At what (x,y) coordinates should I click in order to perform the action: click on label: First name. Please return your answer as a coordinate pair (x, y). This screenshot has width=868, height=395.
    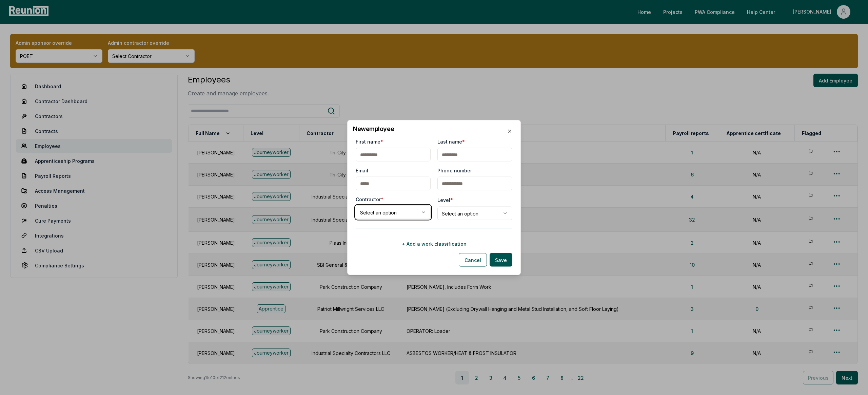
    Looking at the image, I should click on (369, 142).